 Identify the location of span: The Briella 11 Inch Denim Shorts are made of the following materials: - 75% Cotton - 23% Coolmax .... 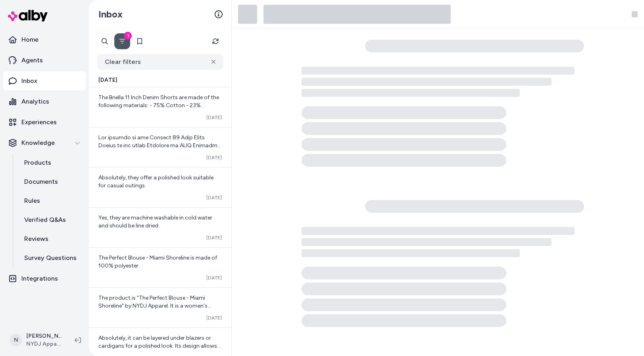
(159, 117).